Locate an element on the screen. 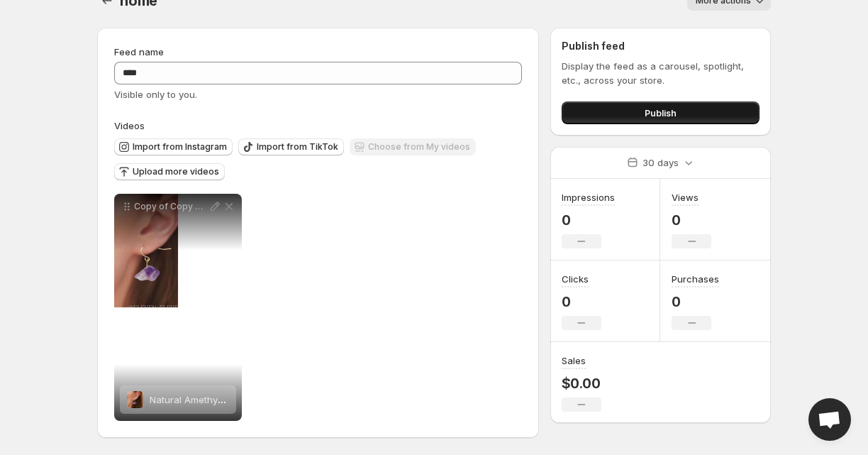 Image resolution: width=868 pixels, height=455 pixels. a: Open chat is located at coordinates (830, 419).